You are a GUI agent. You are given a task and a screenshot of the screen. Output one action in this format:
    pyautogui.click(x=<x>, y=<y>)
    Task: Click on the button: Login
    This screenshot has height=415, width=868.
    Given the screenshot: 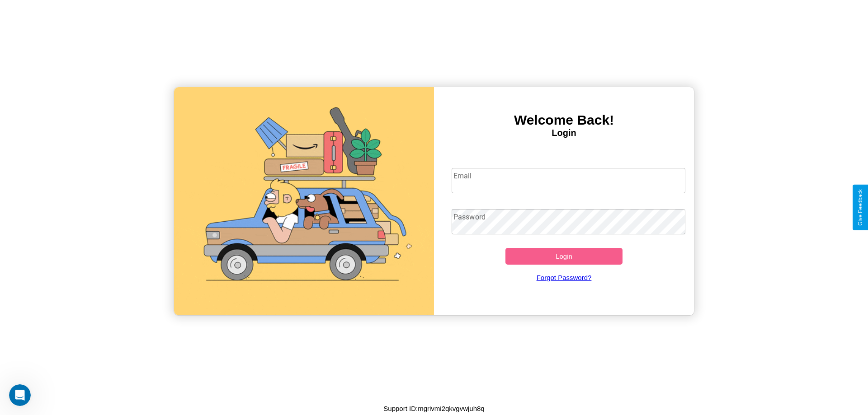 What is the action you would take?
    pyautogui.click(x=563, y=257)
    